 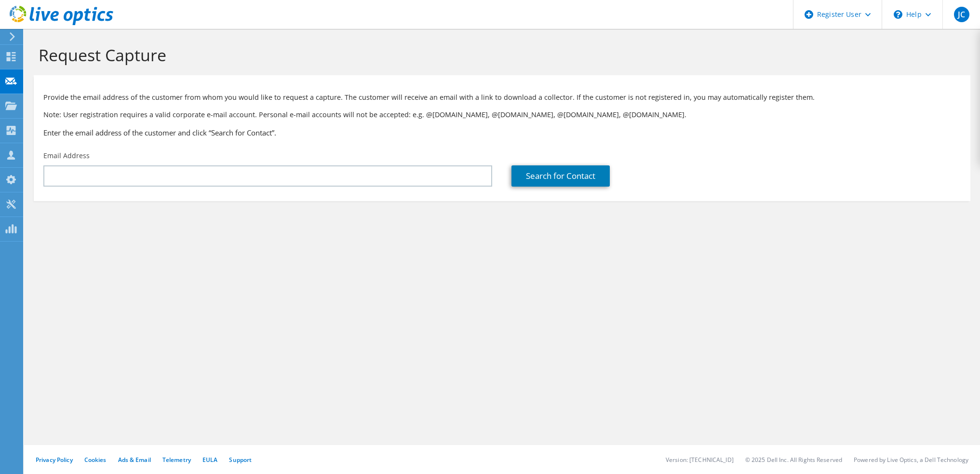 I want to click on a: Search for Contact, so click(x=560, y=176).